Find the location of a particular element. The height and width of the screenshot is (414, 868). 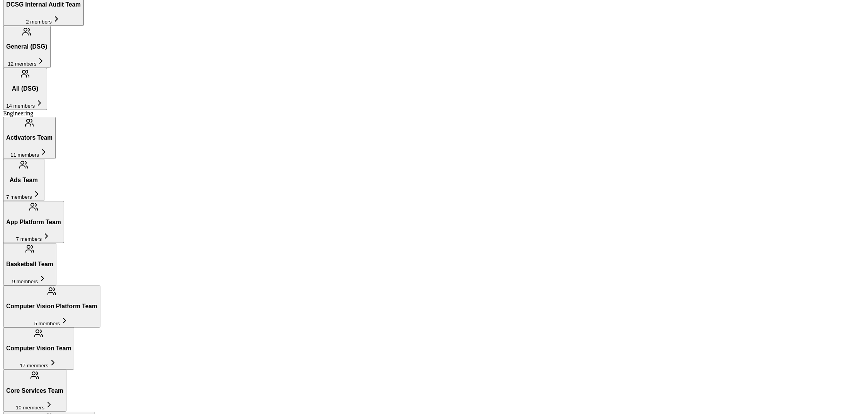

button: General (DSG)12 members is located at coordinates (27, 47).